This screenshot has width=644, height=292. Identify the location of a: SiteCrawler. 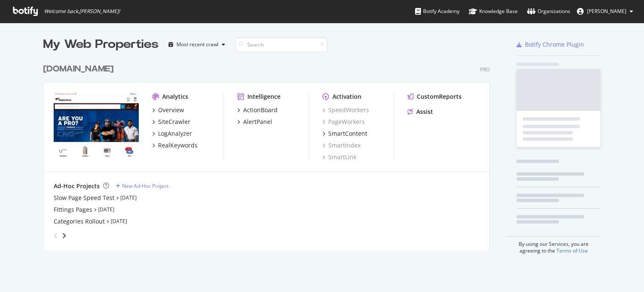
(171, 122).